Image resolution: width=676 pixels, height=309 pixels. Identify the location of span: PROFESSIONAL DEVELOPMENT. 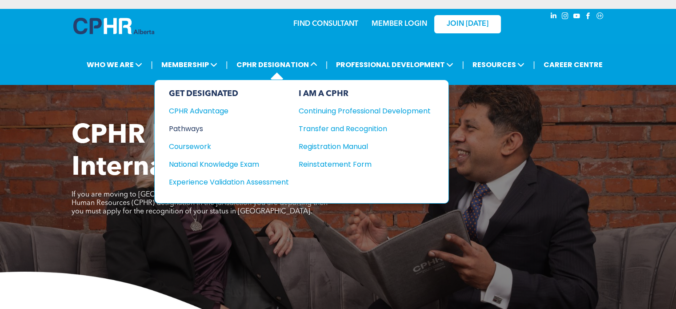
(395, 64).